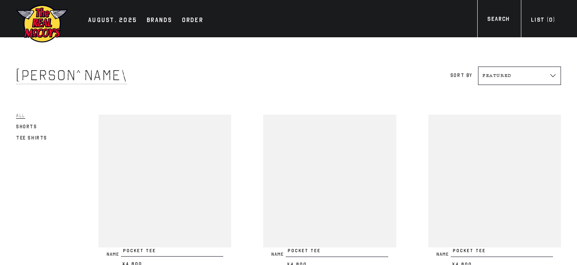 The width and height of the screenshot is (577, 265). What do you see at coordinates (543, 21) in the screenshot?
I see `div: List ( )` at bounding box center [543, 21].